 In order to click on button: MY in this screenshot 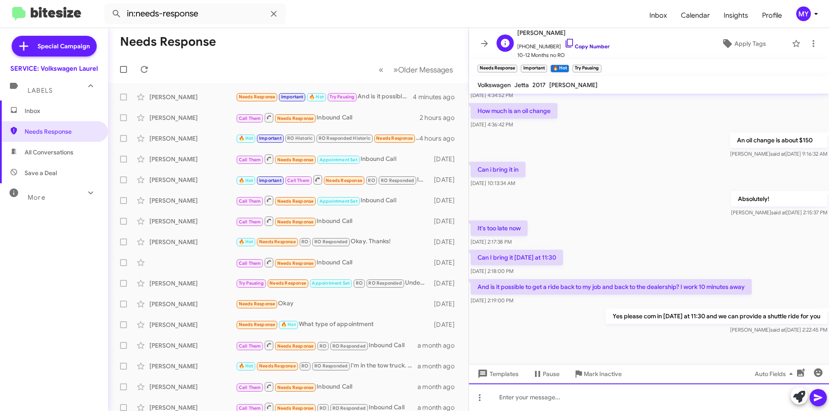, I will do `click(804, 14)`.